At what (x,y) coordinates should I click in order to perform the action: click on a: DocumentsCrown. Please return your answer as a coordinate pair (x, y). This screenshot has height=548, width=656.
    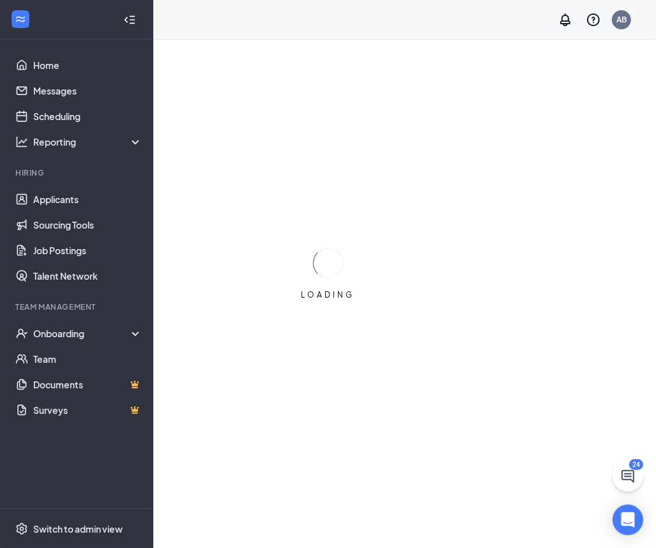
    Looking at the image, I should click on (87, 384).